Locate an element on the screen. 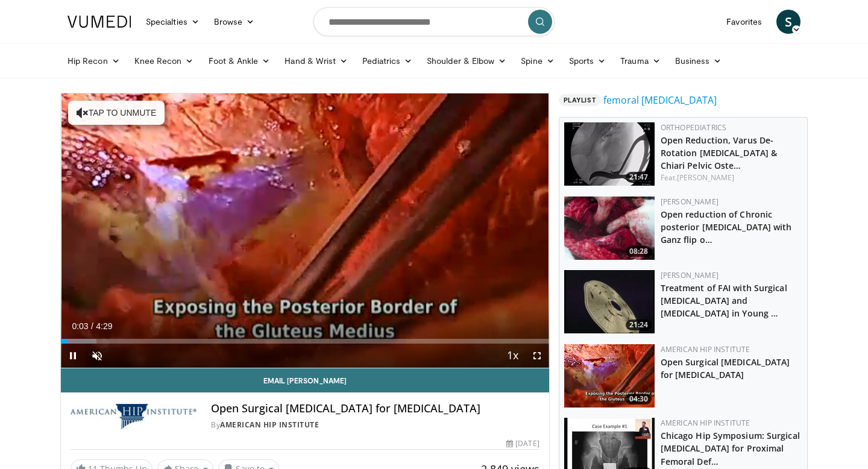 Image resolution: width=868 pixels, height=469 pixels. a: 08:28 is located at coordinates (609, 228).